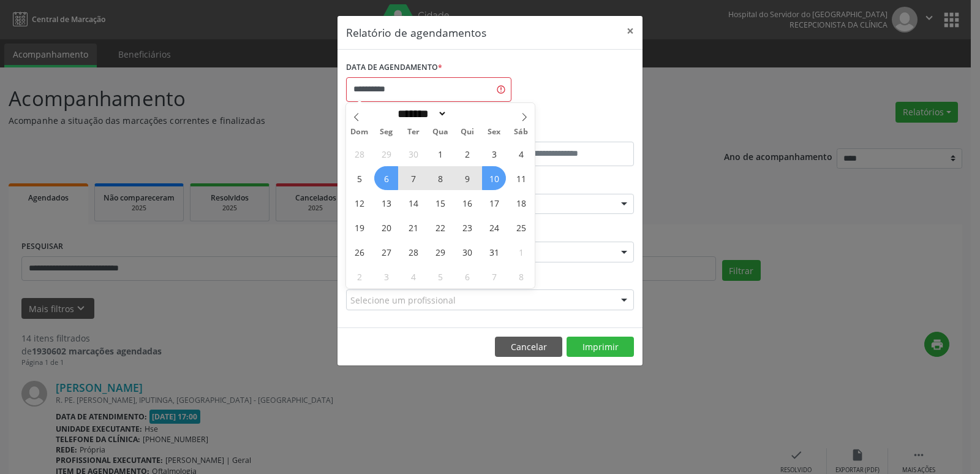  I want to click on span: Outubro 17, 2025, so click(493, 202).